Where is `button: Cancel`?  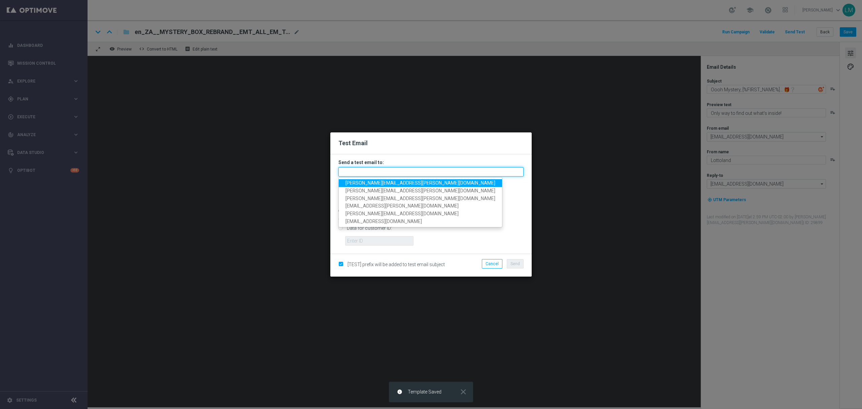
button: Cancel is located at coordinates (492, 264).